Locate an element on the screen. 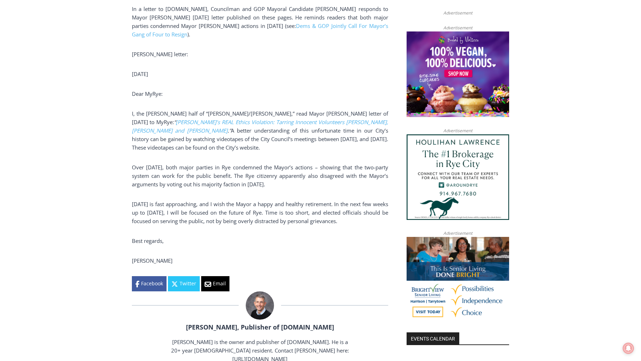  a: Brightview Senior Living is located at coordinates (458, 280).